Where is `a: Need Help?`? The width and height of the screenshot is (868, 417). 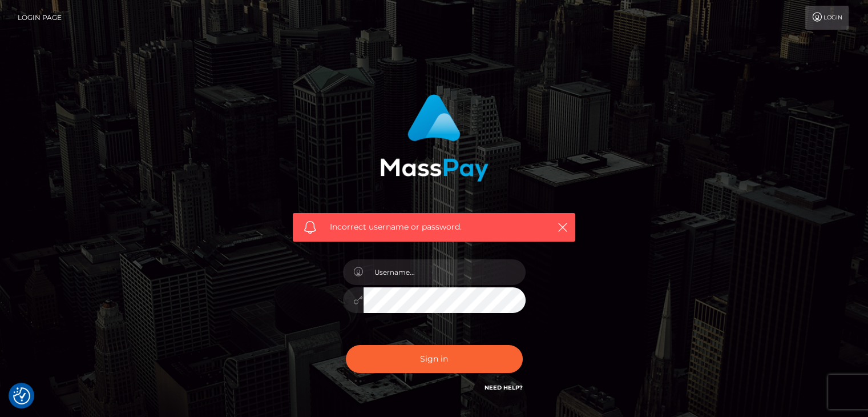
a: Need Help? is located at coordinates (504, 387).